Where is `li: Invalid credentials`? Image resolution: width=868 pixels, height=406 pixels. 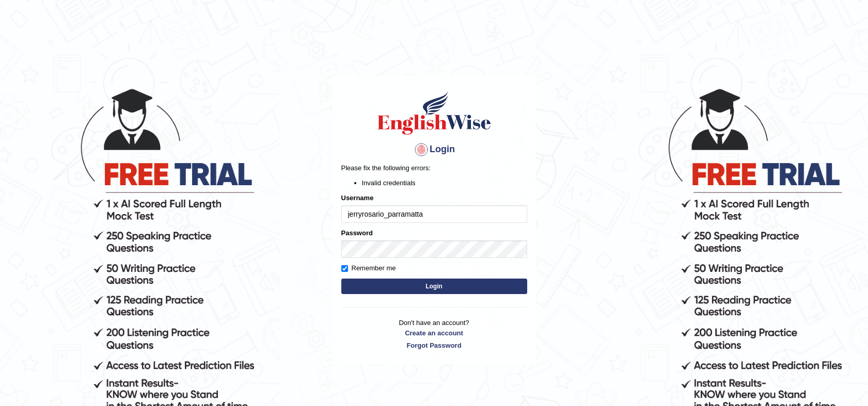
li: Invalid credentials is located at coordinates (444, 183).